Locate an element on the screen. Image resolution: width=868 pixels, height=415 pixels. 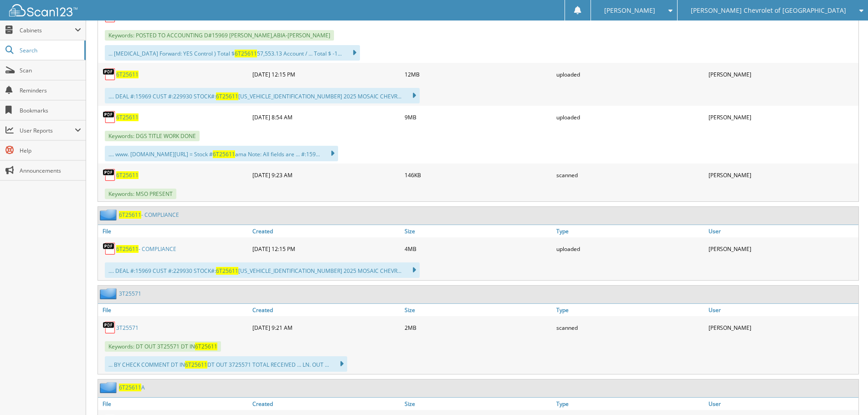
span: Bookmarks is located at coordinates (50, 110).